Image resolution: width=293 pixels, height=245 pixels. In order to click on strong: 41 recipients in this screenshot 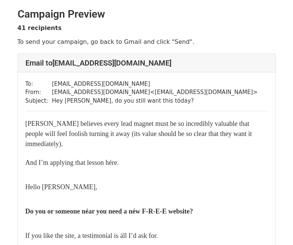, I will do `click(40, 28)`.